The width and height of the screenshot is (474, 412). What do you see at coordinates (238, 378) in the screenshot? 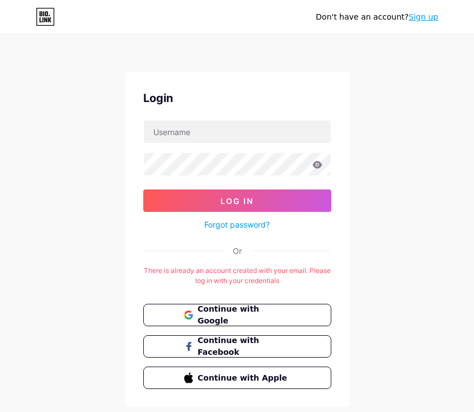
I see `a: Continue with Apple` at bounding box center [238, 378].